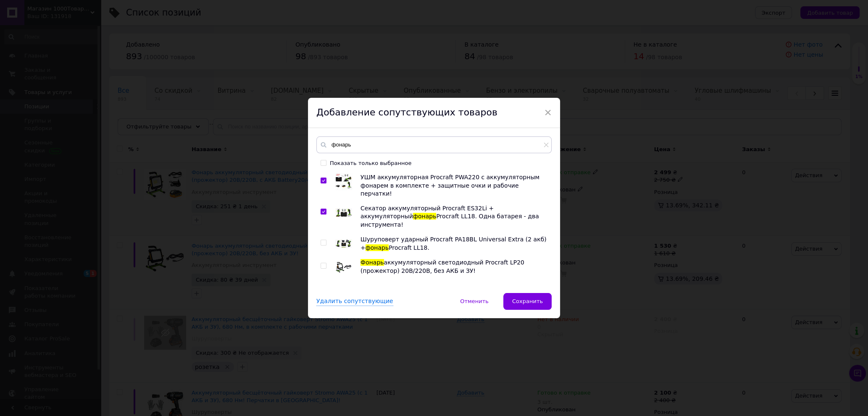  Describe the element at coordinates (370, 163) in the screenshot. I see `div: Показать только выбранное` at that location.